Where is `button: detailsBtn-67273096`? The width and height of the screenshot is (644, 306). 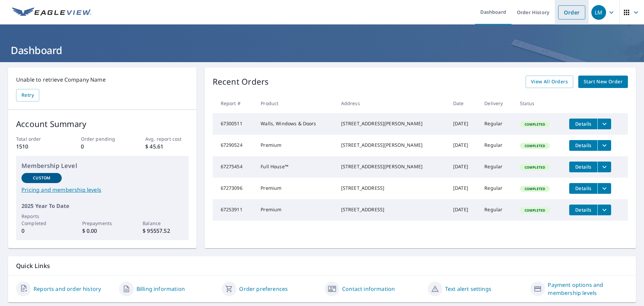
button: detailsBtn-67273096 is located at coordinates (583, 189).